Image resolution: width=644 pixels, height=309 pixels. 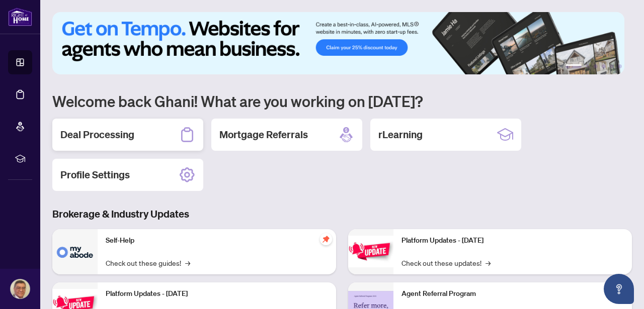 I want to click on button: 2, so click(x=588, y=67).